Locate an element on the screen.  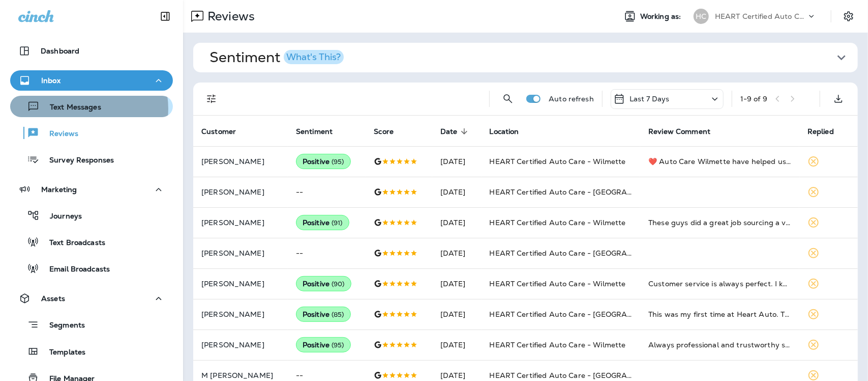
div: 1 - 9 of 9 is located at coordinates (753, 99).